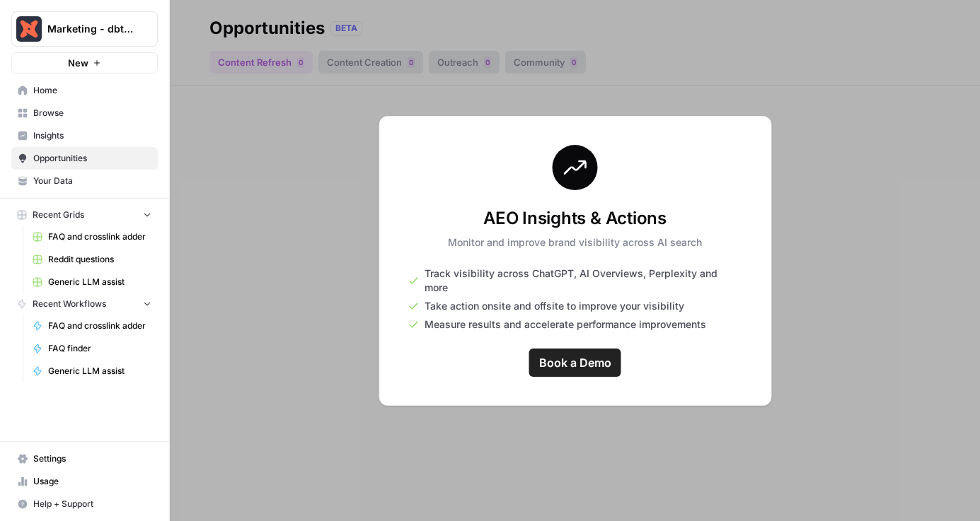 This screenshot has height=521, width=980. Describe the element at coordinates (92, 459) in the screenshot. I see `span: Settings` at that location.